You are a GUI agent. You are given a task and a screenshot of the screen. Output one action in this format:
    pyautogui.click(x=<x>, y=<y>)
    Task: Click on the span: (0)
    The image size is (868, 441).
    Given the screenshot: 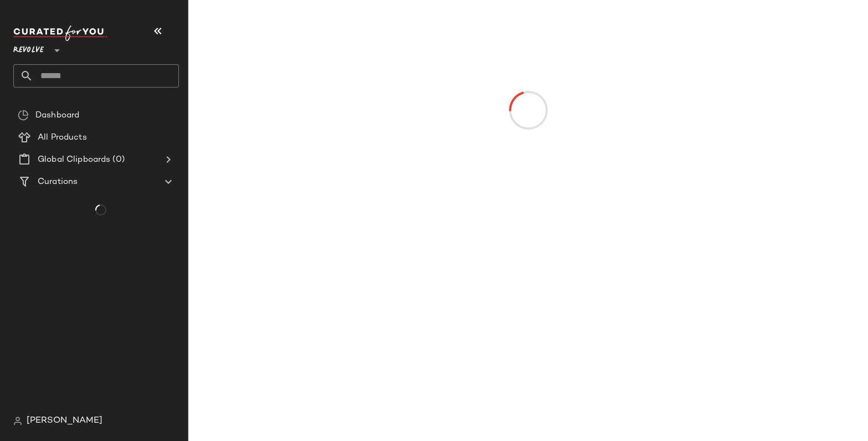 What is the action you would take?
    pyautogui.click(x=117, y=160)
    